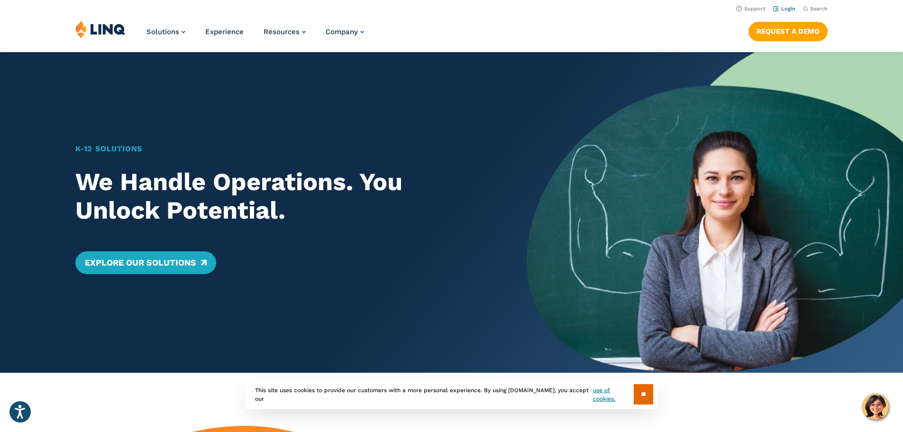  Describe the element at coordinates (787, 31) in the screenshot. I see `a: Request a Demo` at that location.